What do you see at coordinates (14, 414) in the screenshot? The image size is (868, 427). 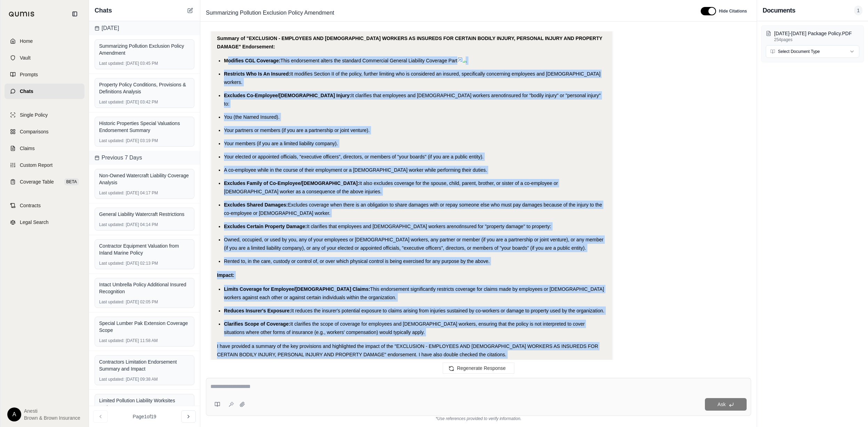 I see `div: A` at bounding box center [14, 414].